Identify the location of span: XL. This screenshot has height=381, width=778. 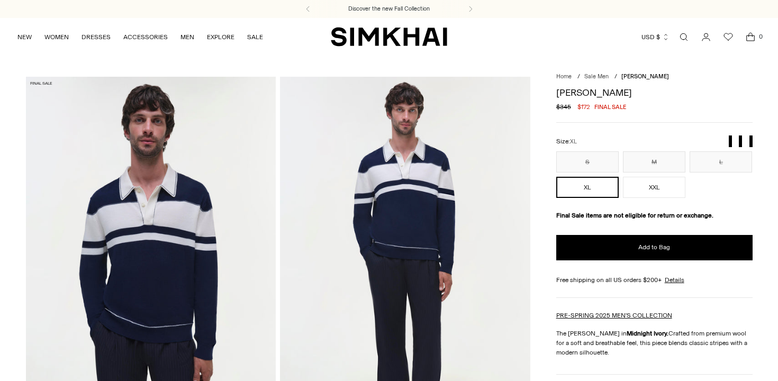
(573, 141).